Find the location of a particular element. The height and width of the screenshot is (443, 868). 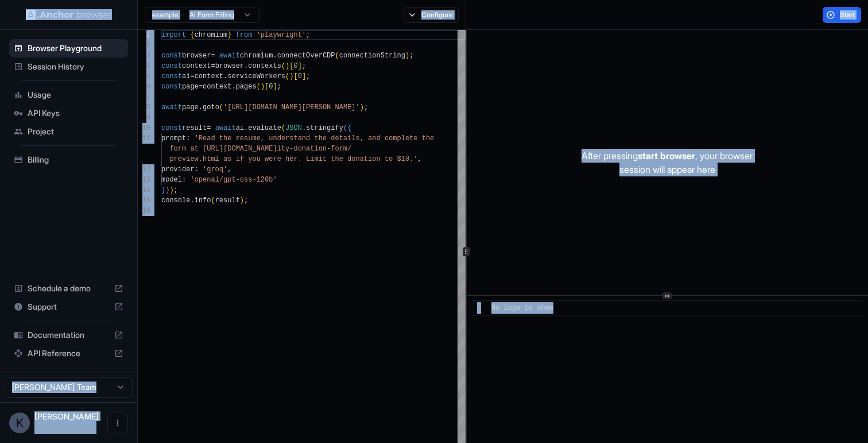

div: 8 is located at coordinates (144, 107).